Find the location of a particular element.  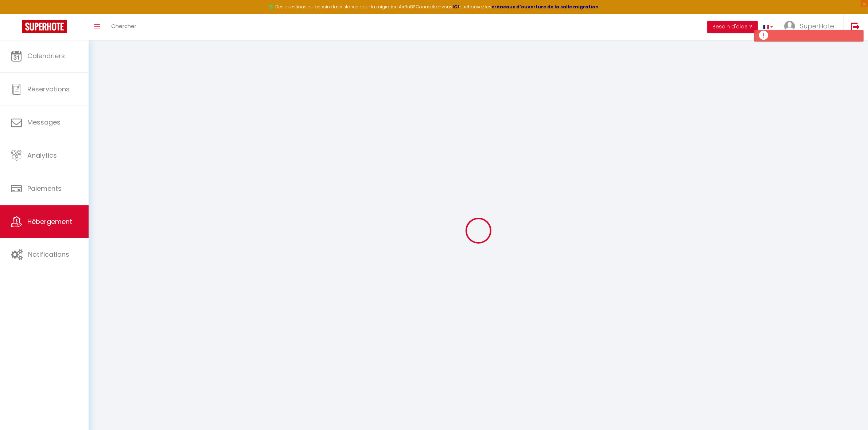

span: Messages is located at coordinates (43, 122).